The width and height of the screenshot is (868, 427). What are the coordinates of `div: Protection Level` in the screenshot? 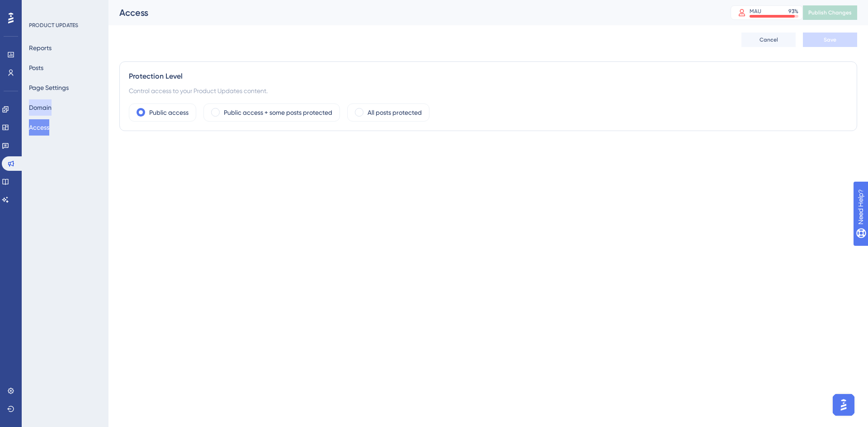 It's located at (489, 76).